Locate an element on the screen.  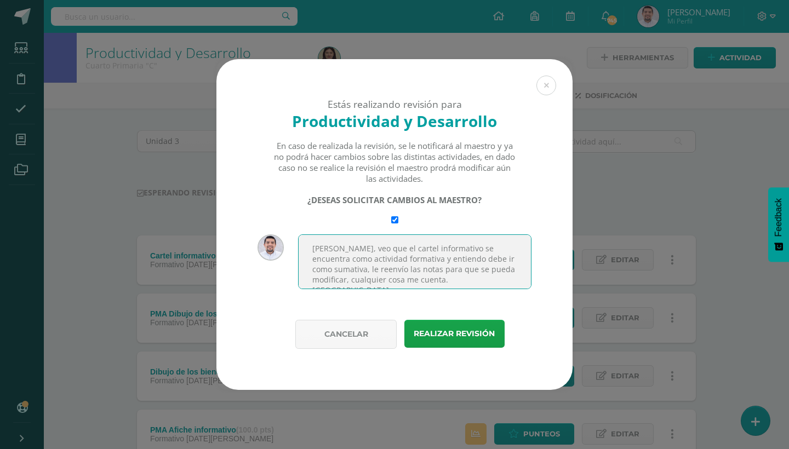
button: Feedback - Mostrar encuesta is located at coordinates (778, 225).